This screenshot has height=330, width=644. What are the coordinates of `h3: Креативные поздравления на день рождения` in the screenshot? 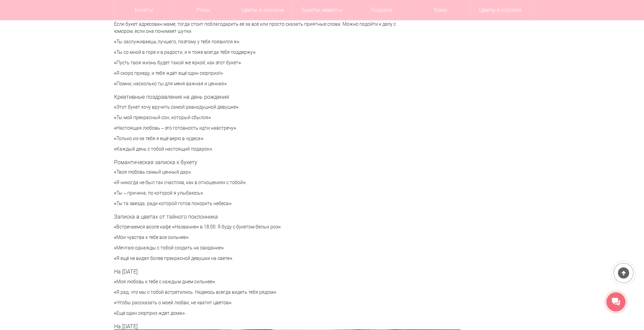 It's located at (258, 97).